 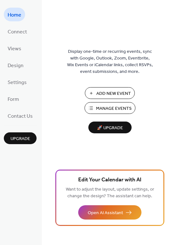 What do you see at coordinates (14, 14) in the screenshot?
I see `a: Home` at bounding box center [14, 14].